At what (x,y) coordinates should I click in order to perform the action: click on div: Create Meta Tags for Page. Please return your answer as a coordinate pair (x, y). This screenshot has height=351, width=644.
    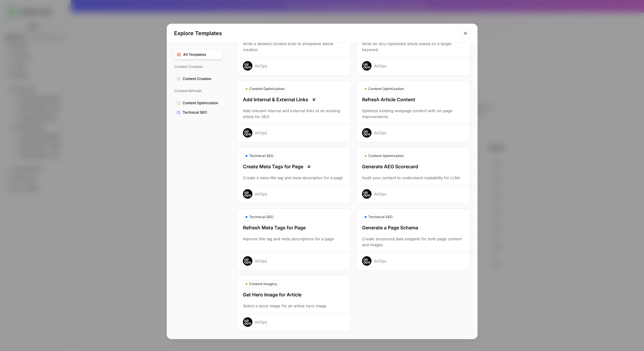
    Looking at the image, I should click on (294, 166).